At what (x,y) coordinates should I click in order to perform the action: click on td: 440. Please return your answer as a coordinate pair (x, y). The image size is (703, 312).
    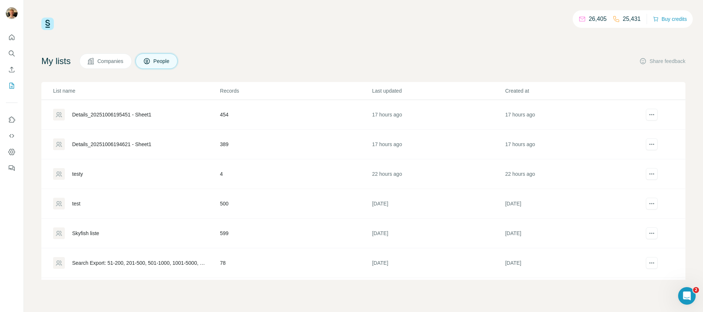
    Looking at the image, I should click on (296, 293).